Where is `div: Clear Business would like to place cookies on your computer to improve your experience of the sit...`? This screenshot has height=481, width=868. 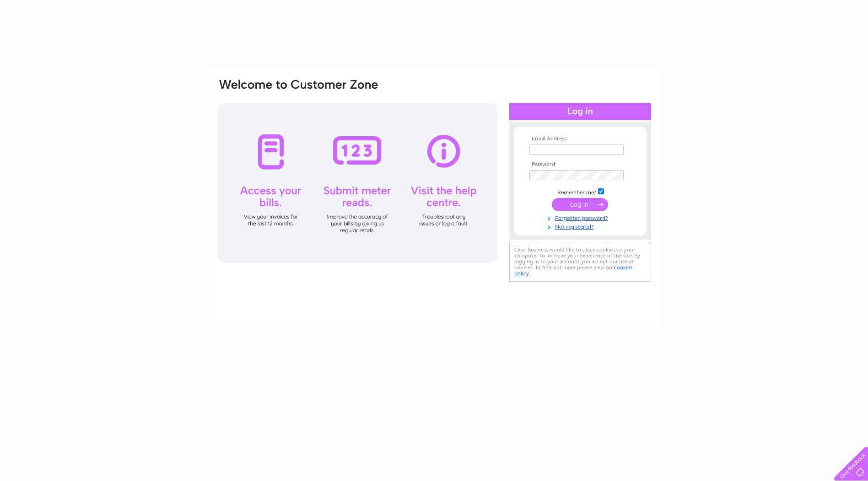 div: Clear Business would like to place cookies on your computer to improve your experience of the sit... is located at coordinates (580, 261).